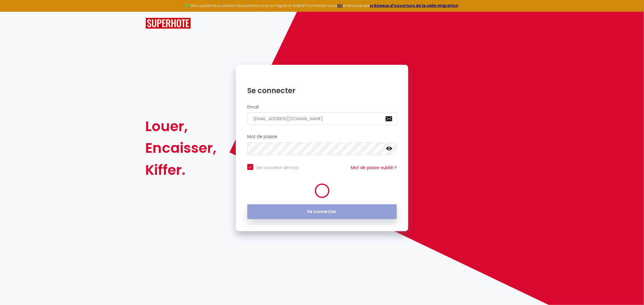 The image size is (644, 305). I want to click on div: Encaisser,, so click(181, 148).